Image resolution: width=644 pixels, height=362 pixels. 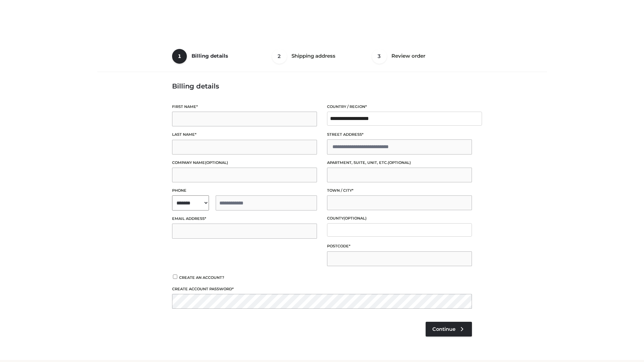 I want to click on span: Billing details, so click(x=210, y=56).